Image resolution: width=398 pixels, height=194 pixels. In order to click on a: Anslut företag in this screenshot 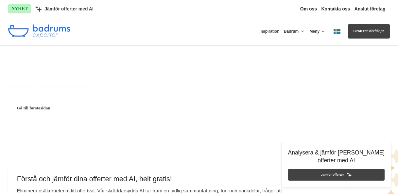, I will do `click(370, 9)`.